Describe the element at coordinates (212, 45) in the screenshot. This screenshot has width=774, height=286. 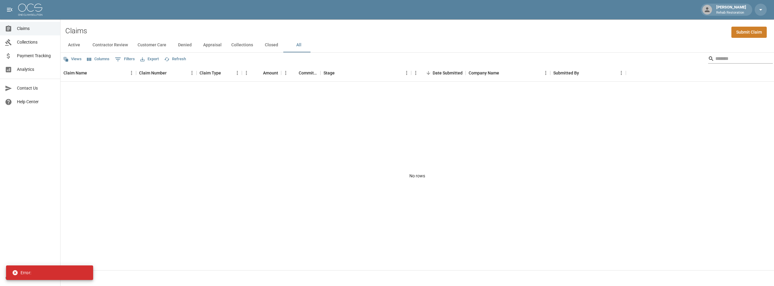
I see `button: Appraisal` at that location.